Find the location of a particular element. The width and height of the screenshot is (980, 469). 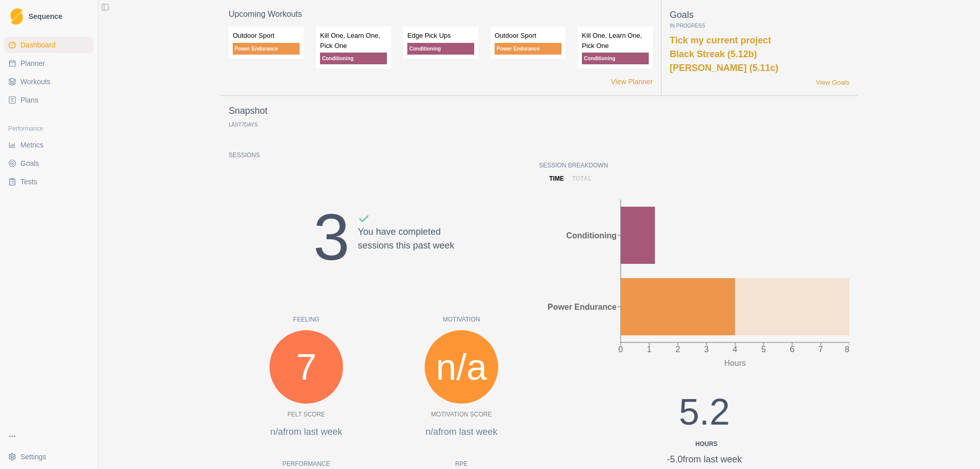

p: Snapshot is located at coordinates (248, 111).